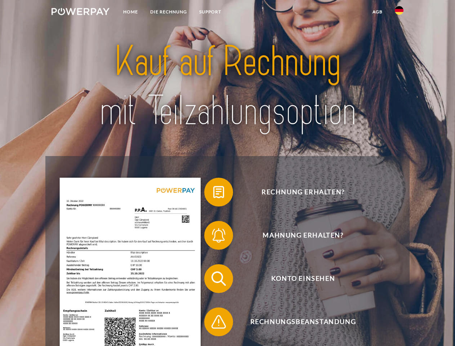  I want to click on button: Konto einsehen, so click(298, 279).